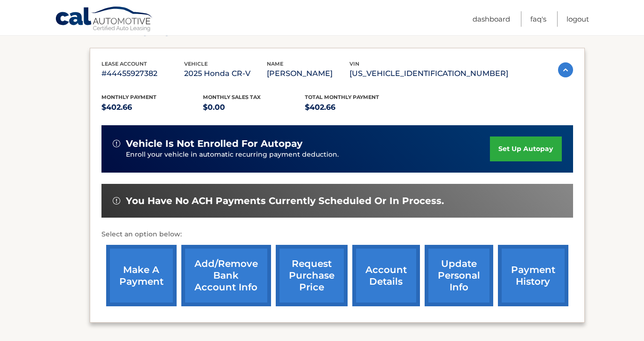  Describe the element at coordinates (275, 64) in the screenshot. I see `span: name` at that location.